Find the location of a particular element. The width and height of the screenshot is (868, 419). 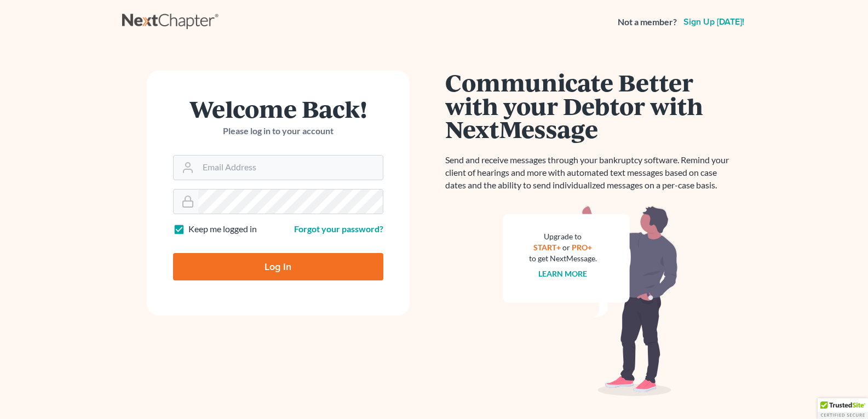

a: Forgot your password? is located at coordinates (338, 229).